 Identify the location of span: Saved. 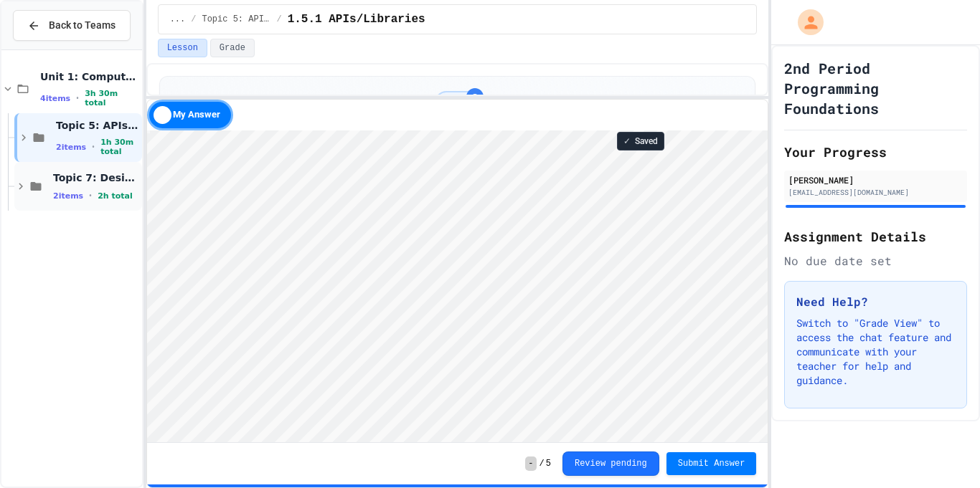
(646, 141).